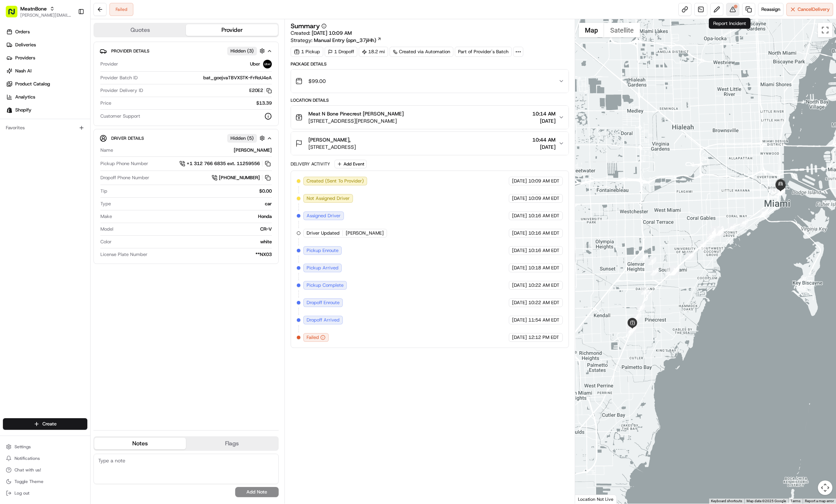  What do you see at coordinates (186, 138) in the screenshot?
I see `button: Driver DetailsHidden (5)` at bounding box center [186, 138].